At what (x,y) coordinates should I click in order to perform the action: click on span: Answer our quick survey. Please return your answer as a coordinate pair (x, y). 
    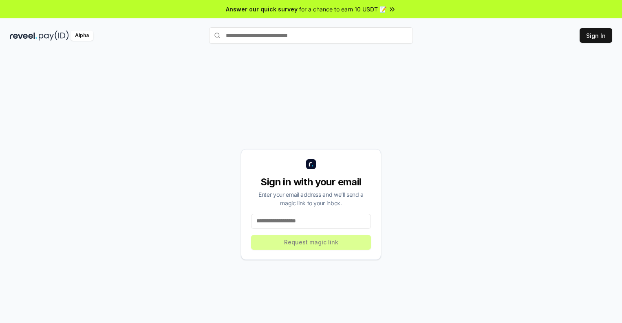
    Looking at the image, I should click on (262, 9).